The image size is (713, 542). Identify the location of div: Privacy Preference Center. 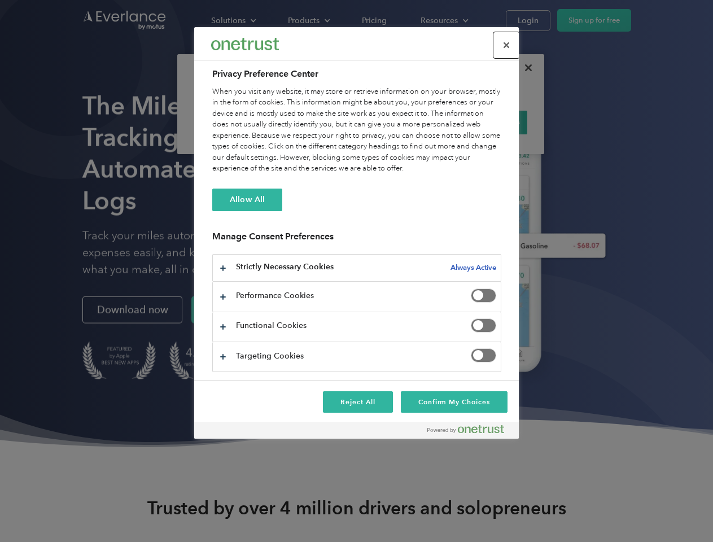
(356, 233).